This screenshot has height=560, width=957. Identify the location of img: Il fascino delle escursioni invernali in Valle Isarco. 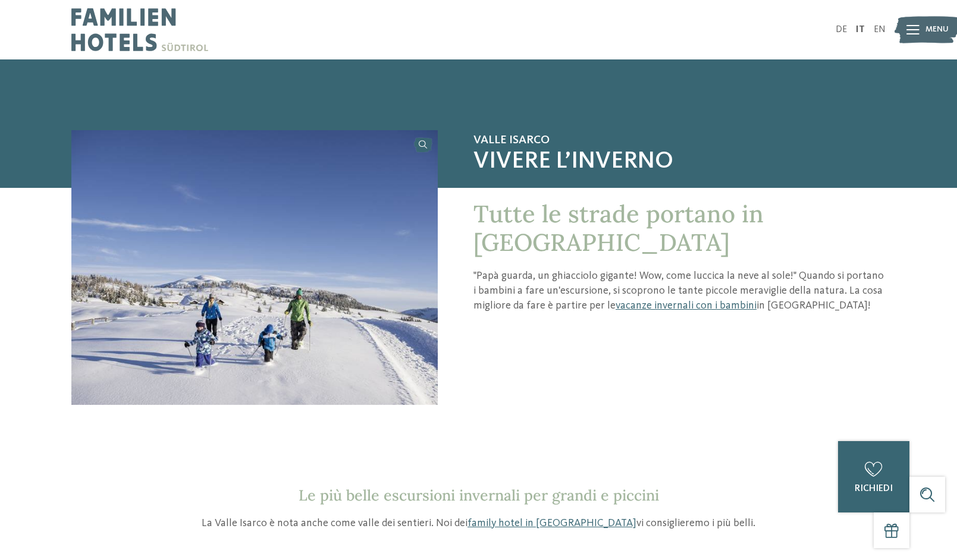
(254, 268).